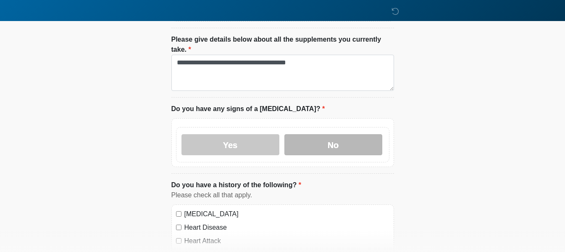 This screenshot has width=565, height=252. Describe the element at coordinates (283, 195) in the screenshot. I see `div: Please check all that apply.` at that location.